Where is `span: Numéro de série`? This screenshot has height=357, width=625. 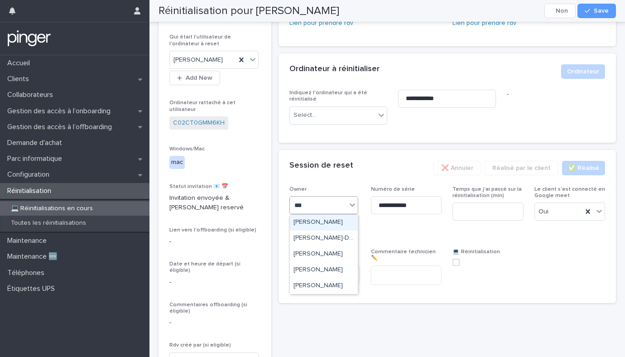 span: Numéro de série is located at coordinates (393, 189).